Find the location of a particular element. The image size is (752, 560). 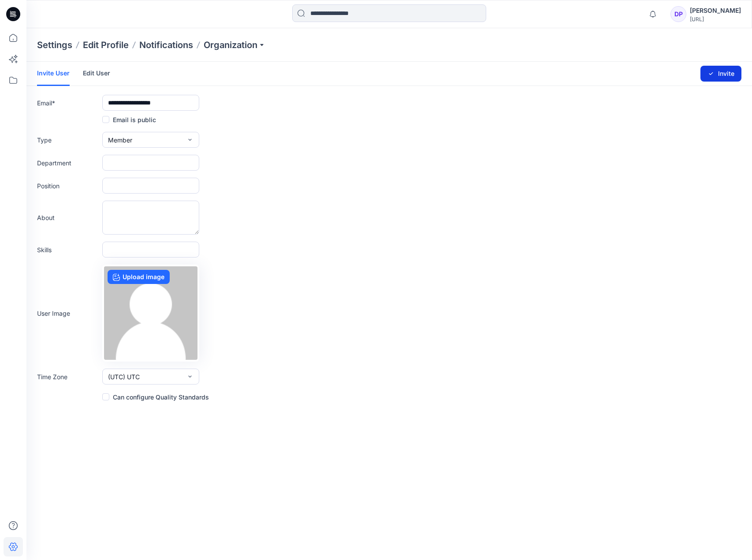

button: Member is located at coordinates (151, 140).